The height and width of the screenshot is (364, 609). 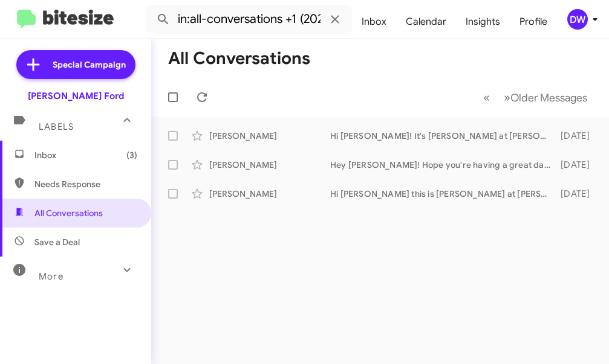 What do you see at coordinates (545, 97) in the screenshot?
I see `button: Next` at bounding box center [545, 97].